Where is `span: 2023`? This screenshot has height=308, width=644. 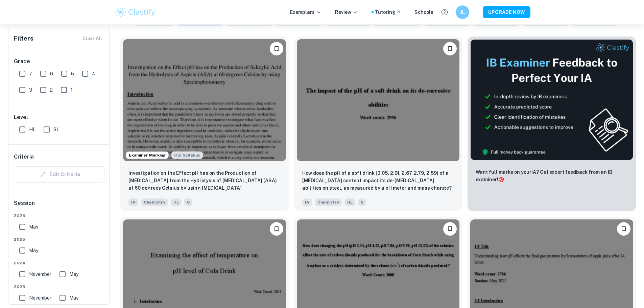
span: 2023 is located at coordinates (59, 287).